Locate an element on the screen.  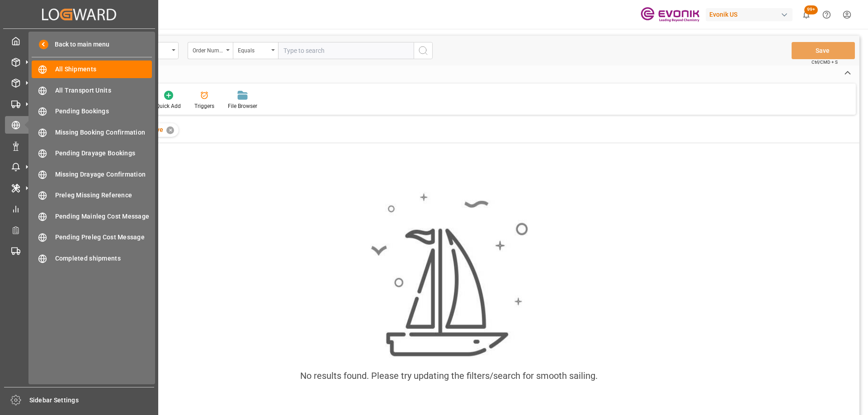
button: Help Center is located at coordinates (826, 14).